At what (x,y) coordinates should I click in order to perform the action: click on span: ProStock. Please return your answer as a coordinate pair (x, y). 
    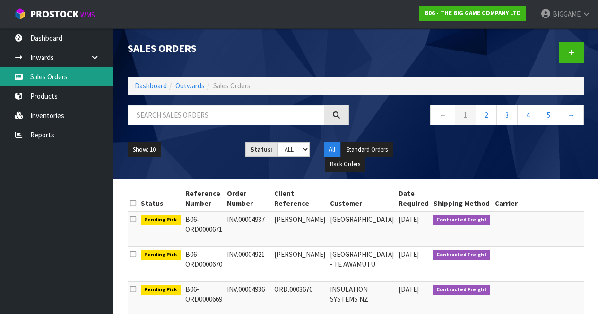
    Looking at the image, I should click on (54, 14).